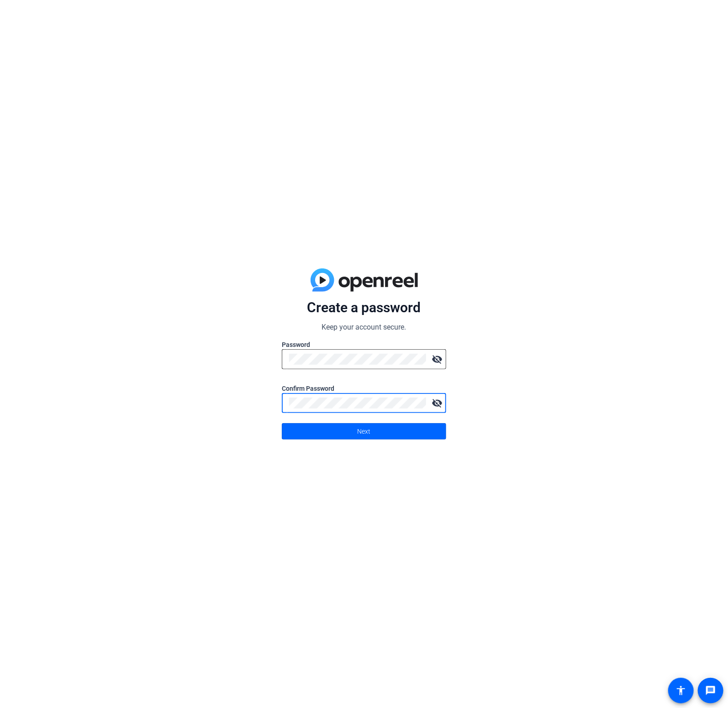  I want to click on label: Password, so click(364, 344).